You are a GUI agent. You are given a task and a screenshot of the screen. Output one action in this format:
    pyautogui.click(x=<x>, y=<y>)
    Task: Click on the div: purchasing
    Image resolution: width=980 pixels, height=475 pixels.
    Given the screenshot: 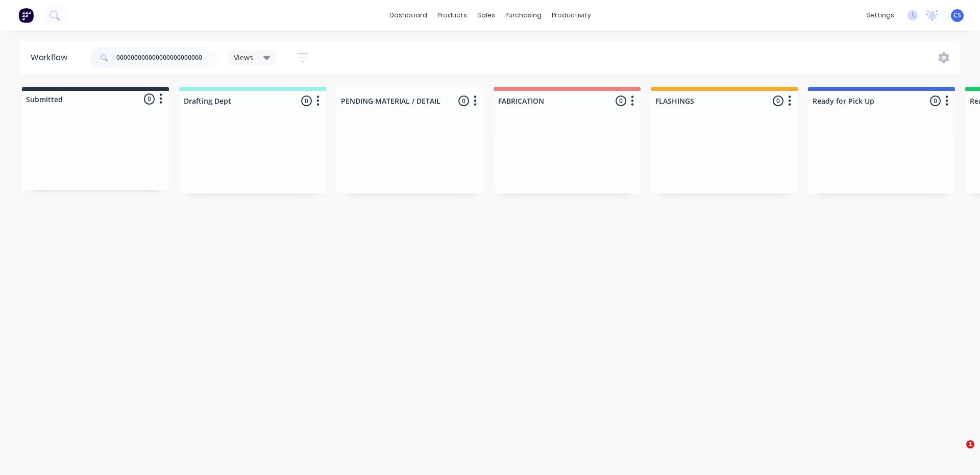 What is the action you would take?
    pyautogui.click(x=523, y=15)
    